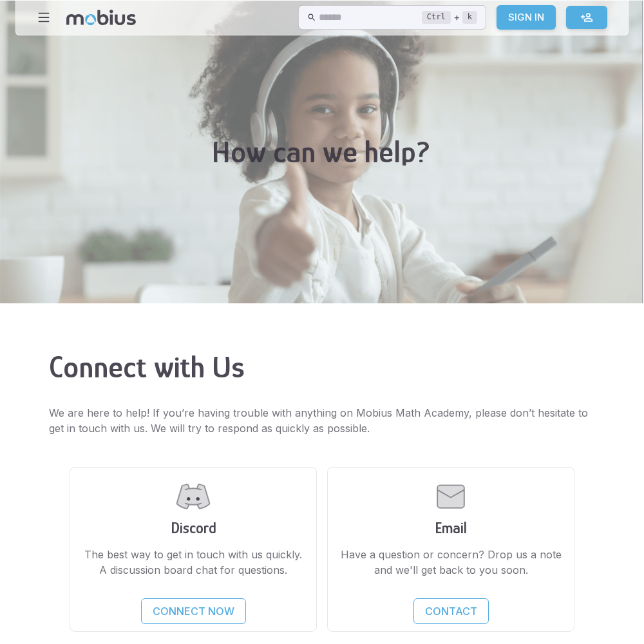 The height and width of the screenshot is (644, 644). What do you see at coordinates (322, 421) in the screenshot?
I see `p: We are here to help! If you’re having trouble with anything on Mobius Math Academy, please don’t ...` at bounding box center [322, 421].